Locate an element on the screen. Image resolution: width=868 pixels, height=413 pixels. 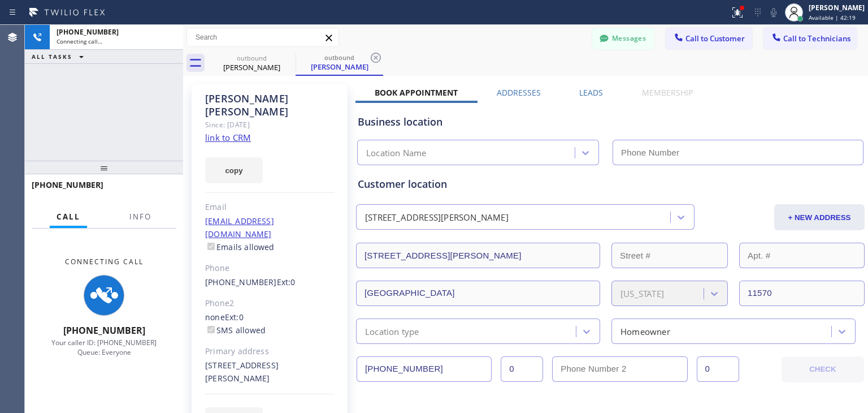
button: Info is located at coordinates (140, 217).